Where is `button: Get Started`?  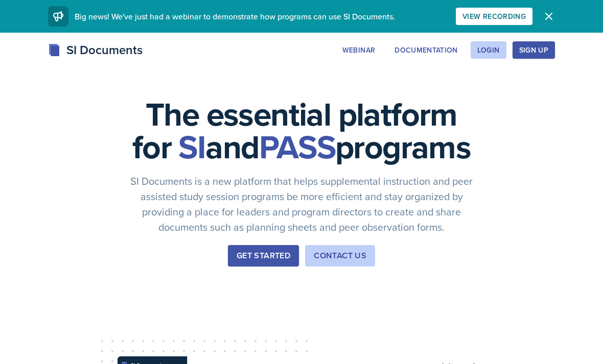
button: Get Started is located at coordinates (263, 256).